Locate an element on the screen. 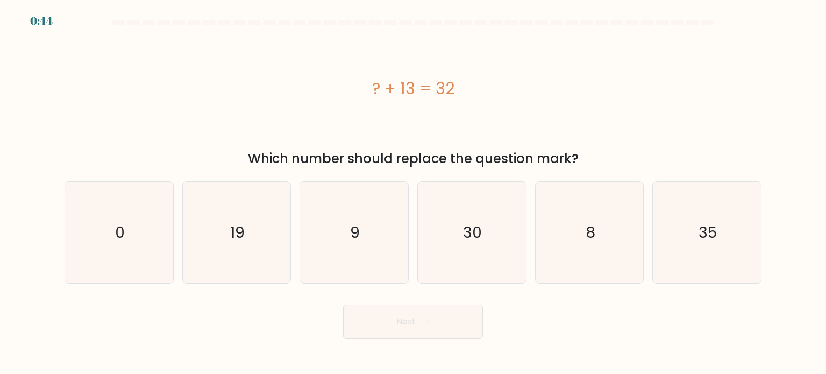  text: 8 is located at coordinates (590, 232).